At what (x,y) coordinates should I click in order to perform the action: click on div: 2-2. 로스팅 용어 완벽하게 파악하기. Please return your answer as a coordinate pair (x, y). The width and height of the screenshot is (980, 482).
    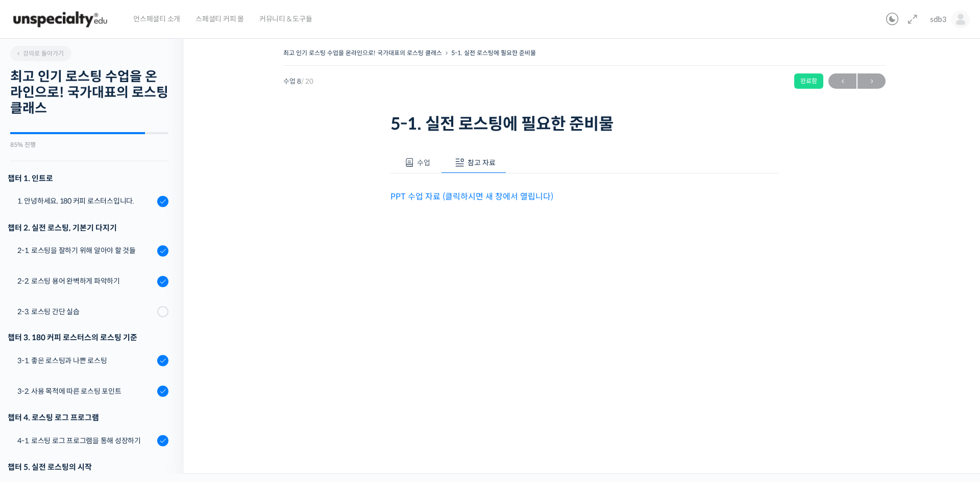
    Looking at the image, I should click on (85, 281).